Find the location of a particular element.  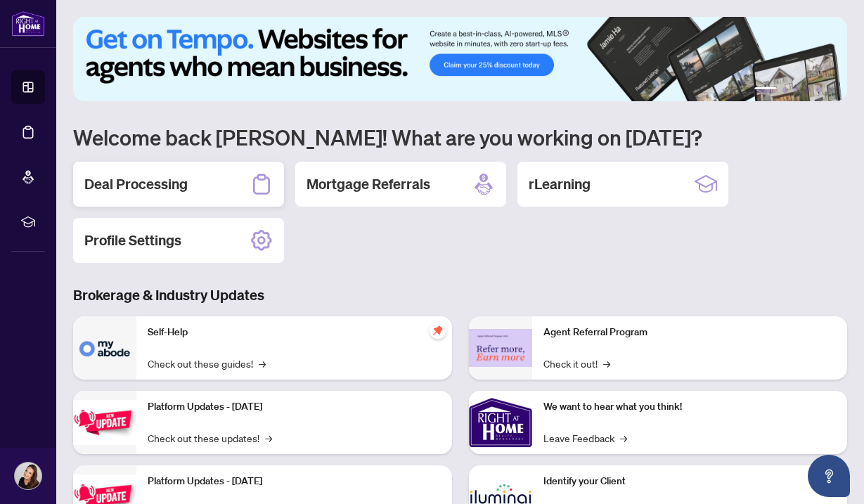

img: logo is located at coordinates (28, 23).